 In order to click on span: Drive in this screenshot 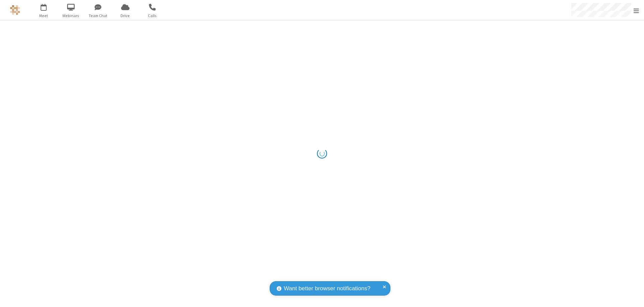, I will do `click(125, 16)`.